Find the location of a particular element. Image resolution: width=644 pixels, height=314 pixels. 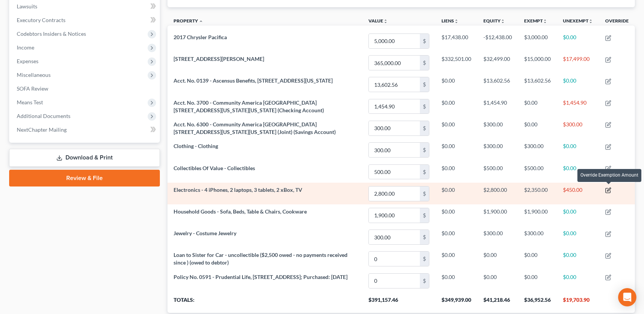

a: NextChapter Mailing is located at coordinates (85, 130).